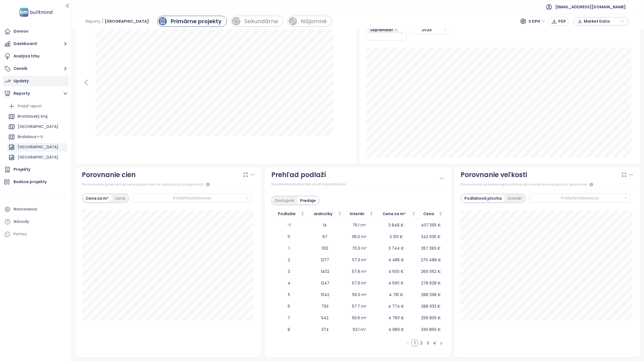  Describe the element at coordinates (289, 248) in the screenshot. I see `td: 1` at that location.